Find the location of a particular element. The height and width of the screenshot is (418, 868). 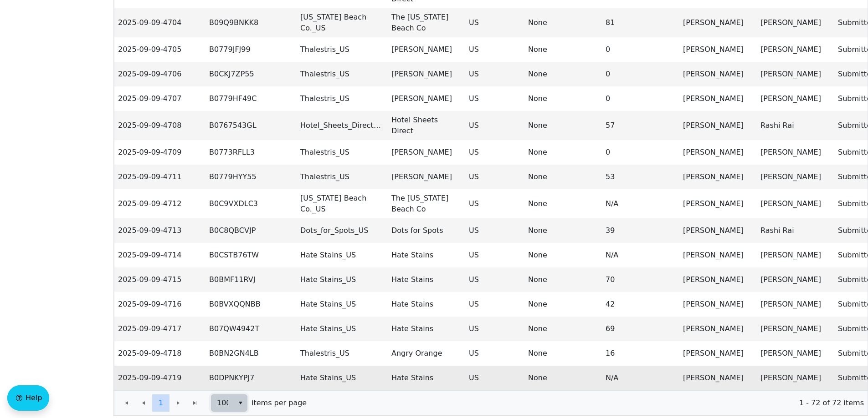

td: 81 is located at coordinates (641, 23).